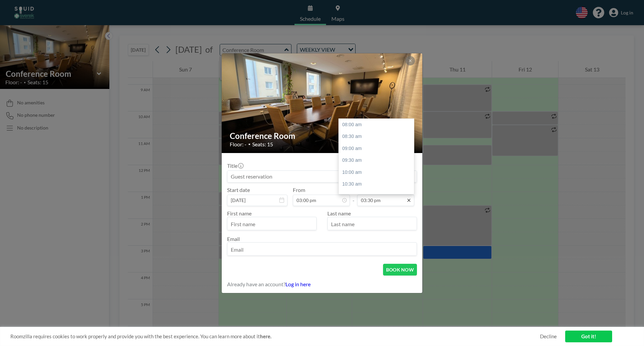 The width and height of the screenshot is (644, 346). Describe the element at coordinates (322, 103) in the screenshot. I see `img: 537.JPG` at that location.